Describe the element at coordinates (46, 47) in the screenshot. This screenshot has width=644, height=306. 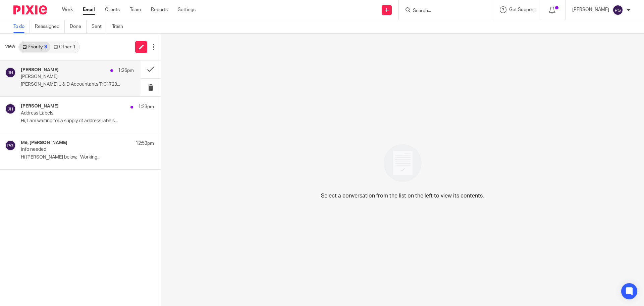
I see `div: 3` at that location.